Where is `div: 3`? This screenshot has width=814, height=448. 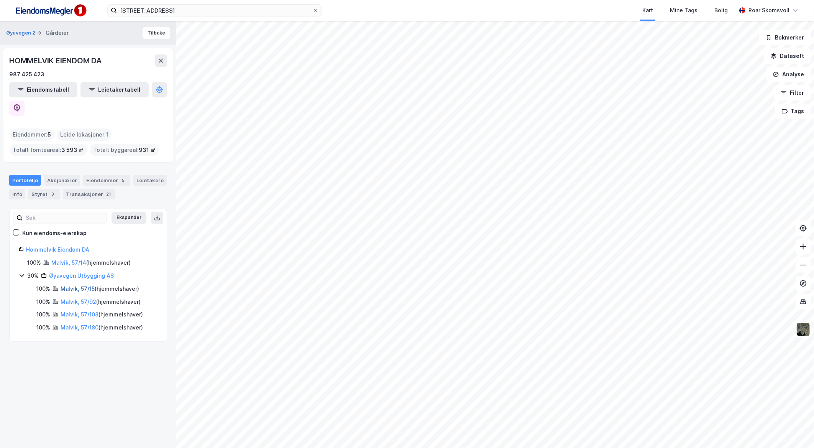
div: 3 is located at coordinates (53, 194).